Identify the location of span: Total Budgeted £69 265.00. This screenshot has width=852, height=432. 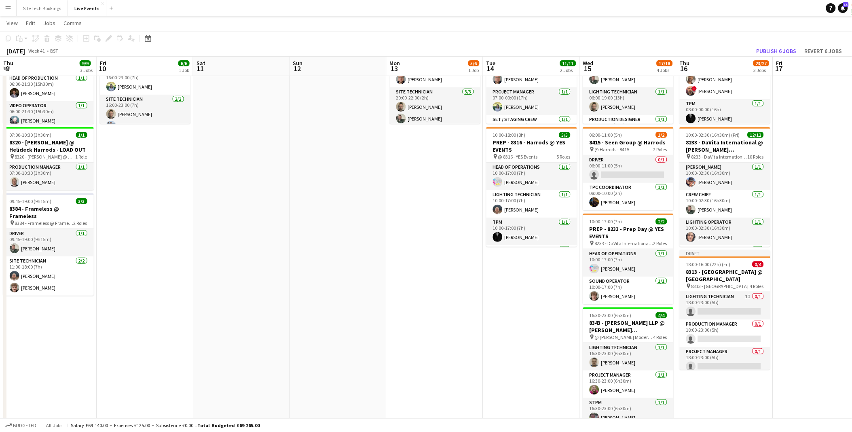
(229, 425).